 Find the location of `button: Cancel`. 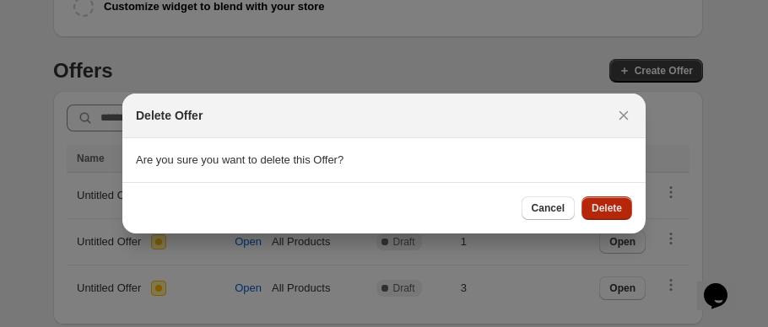

button: Cancel is located at coordinates (548, 208).